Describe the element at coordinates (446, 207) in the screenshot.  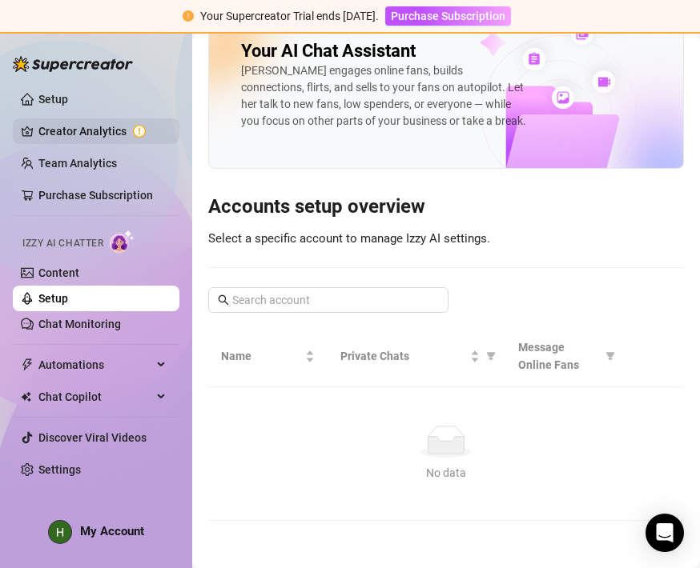
I see `h3: Accounts setup overview` at that location.